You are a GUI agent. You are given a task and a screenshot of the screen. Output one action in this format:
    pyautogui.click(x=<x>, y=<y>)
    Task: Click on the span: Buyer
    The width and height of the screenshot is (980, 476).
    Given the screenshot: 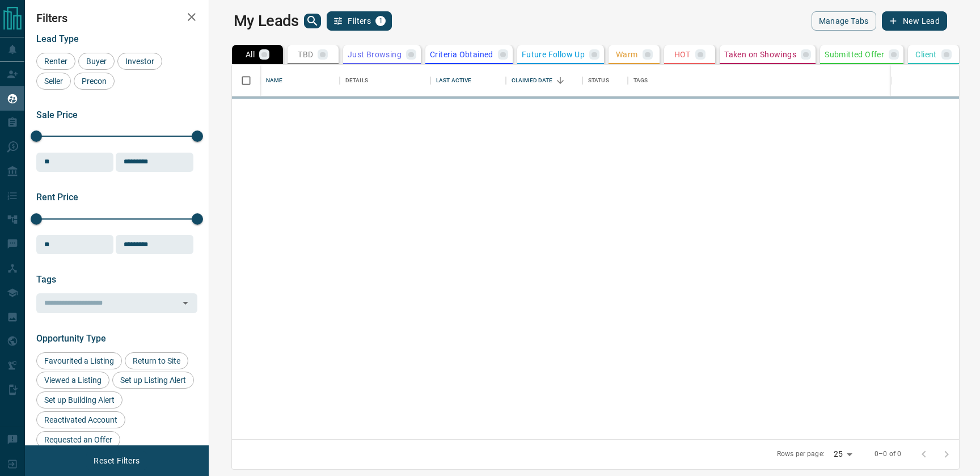 What is the action you would take?
    pyautogui.click(x=96, y=62)
    